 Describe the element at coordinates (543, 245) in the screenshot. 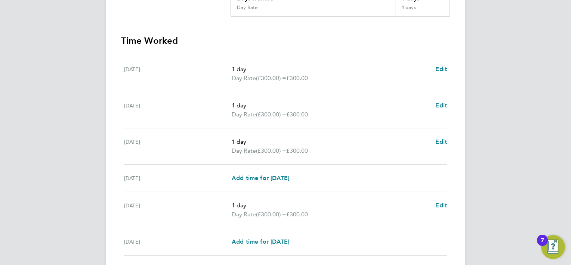

I see `div: 7` at that location.